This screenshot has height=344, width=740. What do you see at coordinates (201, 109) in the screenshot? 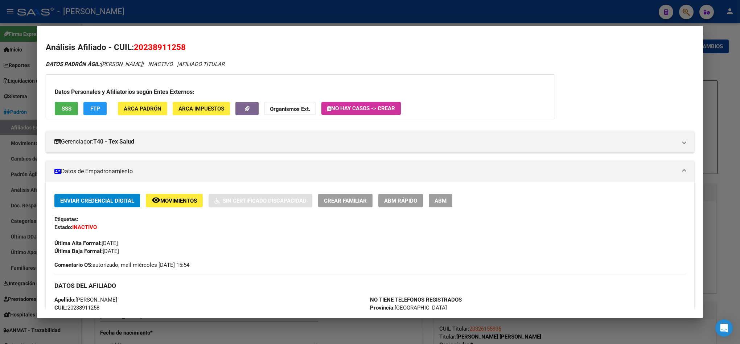
I see `span: ARCA Impuestos` at bounding box center [201, 109].